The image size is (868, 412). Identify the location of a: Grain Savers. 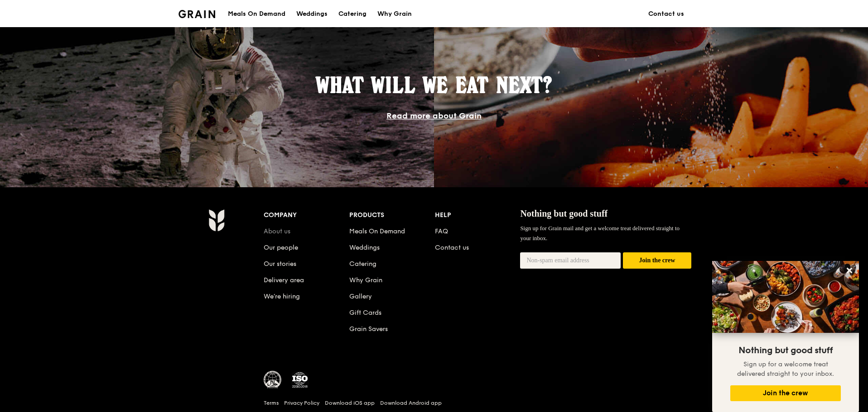
(368, 329).